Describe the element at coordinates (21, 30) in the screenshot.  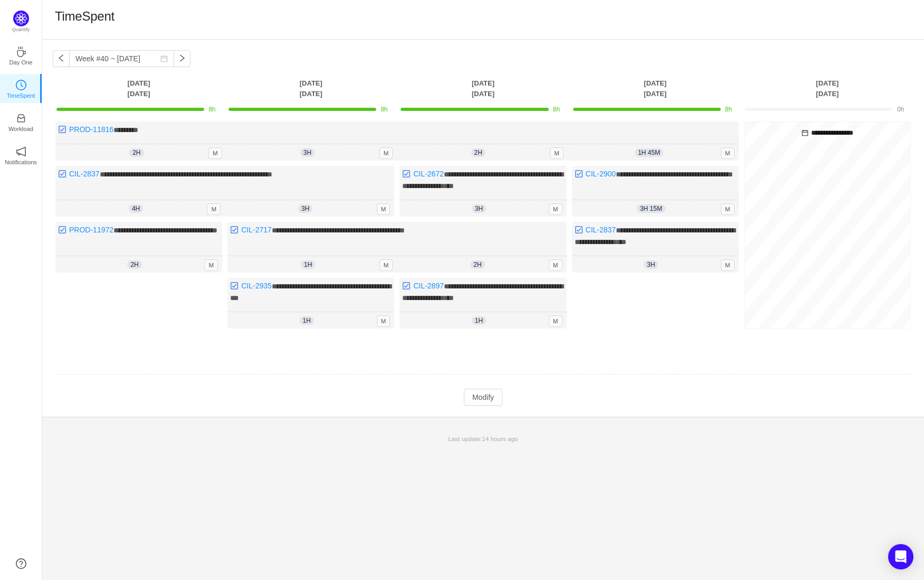
I see `p: Quantify` at that location.